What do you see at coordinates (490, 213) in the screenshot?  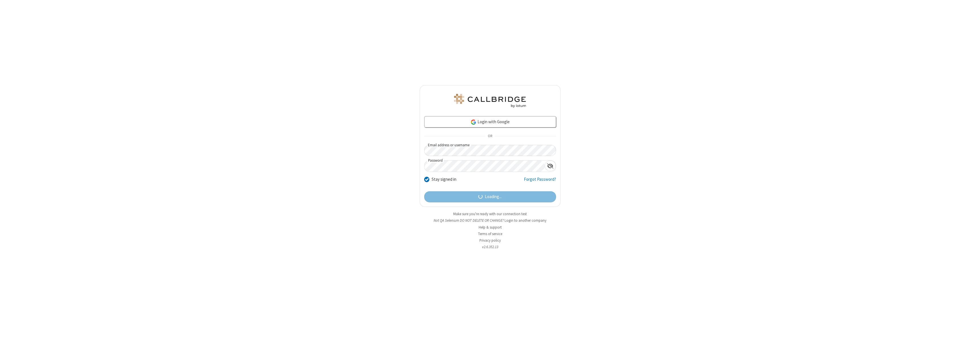 I see `a: Make sure you're ready with our connection test` at bounding box center [490, 213].